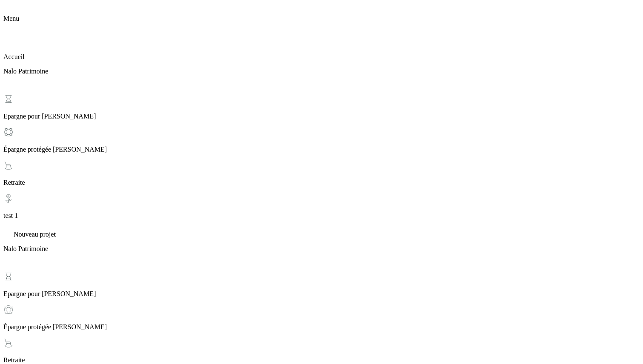  Describe the element at coordinates (322, 232) in the screenshot. I see `div: Nouveau projet` at that location.